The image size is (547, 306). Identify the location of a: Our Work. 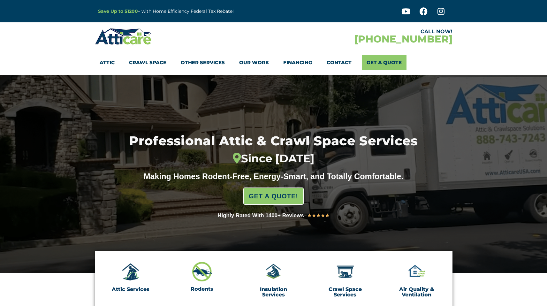
(254, 63).